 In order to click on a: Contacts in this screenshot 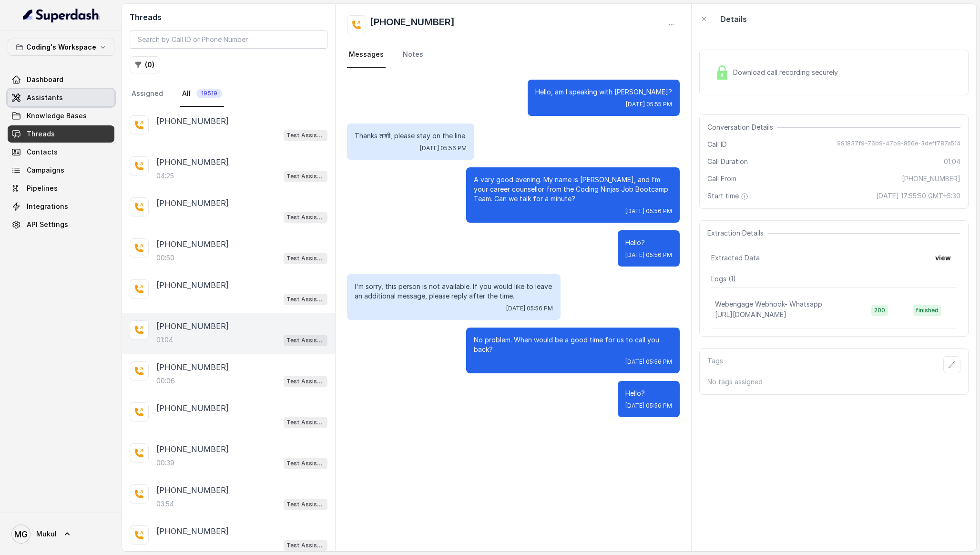, I will do `click(61, 152)`.